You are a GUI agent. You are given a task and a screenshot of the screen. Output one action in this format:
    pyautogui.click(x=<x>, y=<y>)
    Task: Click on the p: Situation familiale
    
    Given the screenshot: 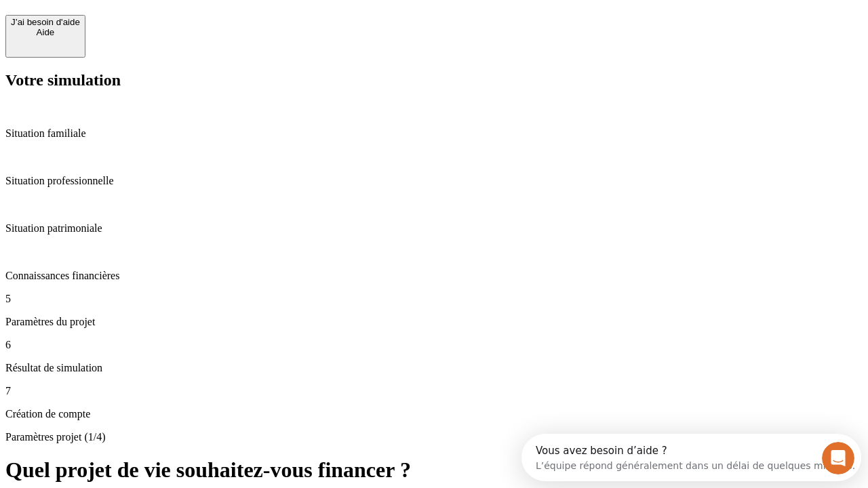 What is the action you would take?
    pyautogui.click(x=434, y=134)
    